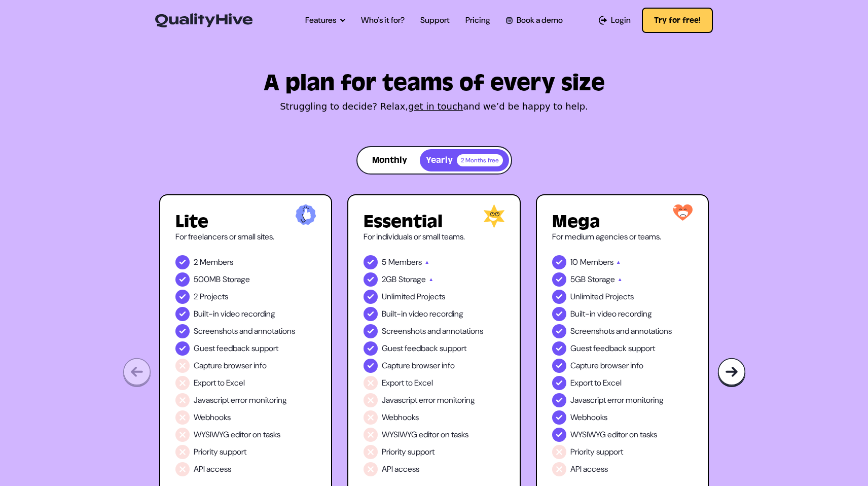 The width and height of the screenshot is (868, 486). Describe the element at coordinates (465, 160) in the screenshot. I see `button: Yearly` at that location.